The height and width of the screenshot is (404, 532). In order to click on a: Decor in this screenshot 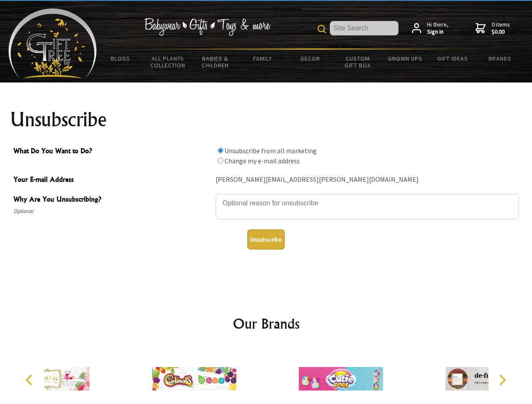, I will do `click(310, 58)`.